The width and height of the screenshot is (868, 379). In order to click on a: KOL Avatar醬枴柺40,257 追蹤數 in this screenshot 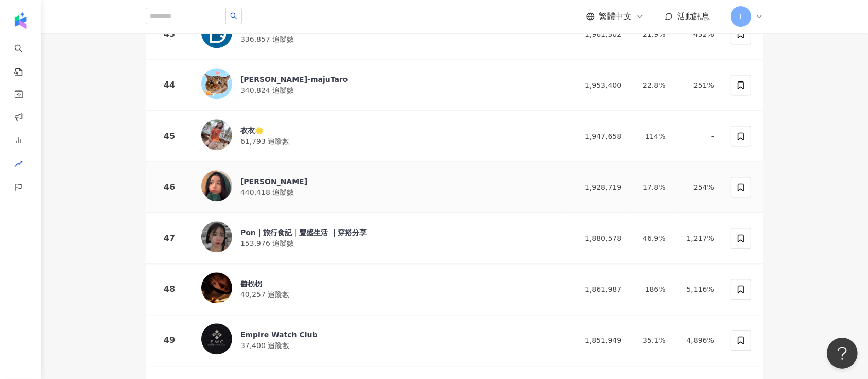, I will do `click(380, 289)`.